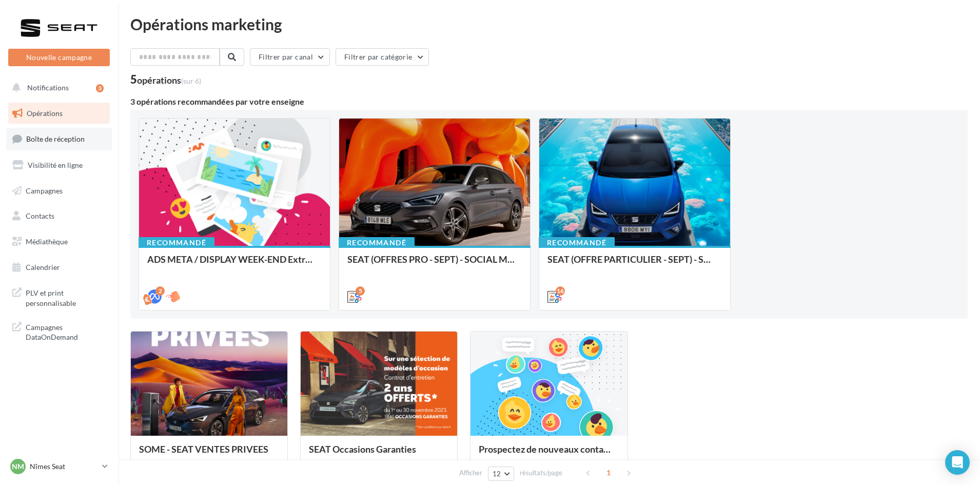 The image size is (980, 485). What do you see at coordinates (59, 331) in the screenshot?
I see `a: Campagnes DataOnDemand` at bounding box center [59, 331].